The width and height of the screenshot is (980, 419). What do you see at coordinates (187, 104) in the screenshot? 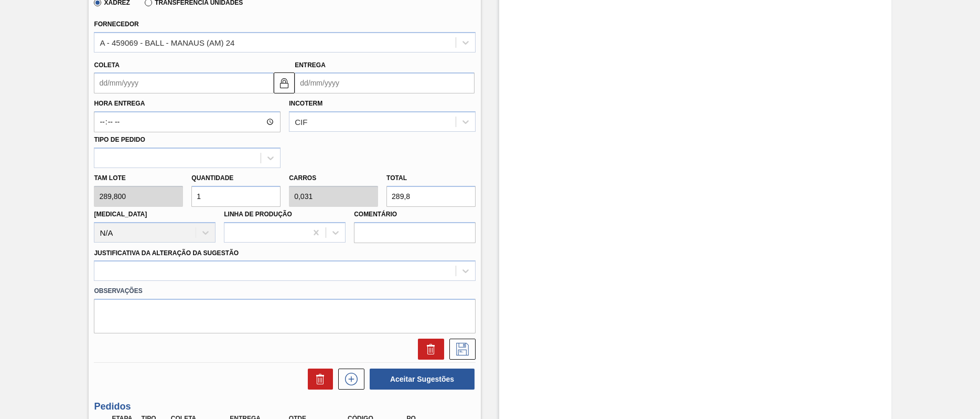
I see `label: Hora Entrega` at bounding box center [187, 104].